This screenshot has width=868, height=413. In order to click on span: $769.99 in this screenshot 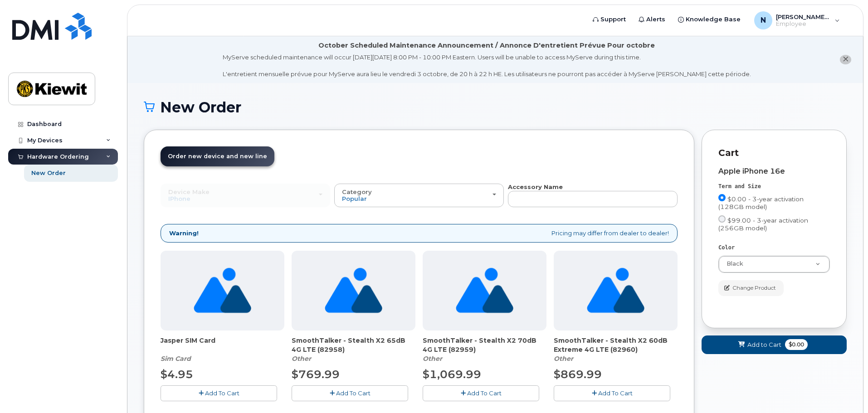, I will do `click(316, 374)`.